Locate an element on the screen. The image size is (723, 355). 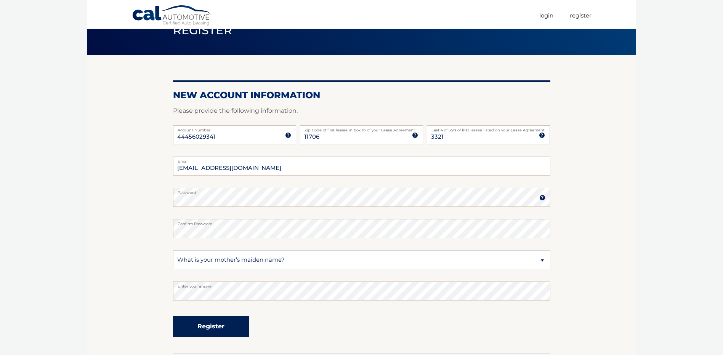
input: Account Number is located at coordinates (235, 135).